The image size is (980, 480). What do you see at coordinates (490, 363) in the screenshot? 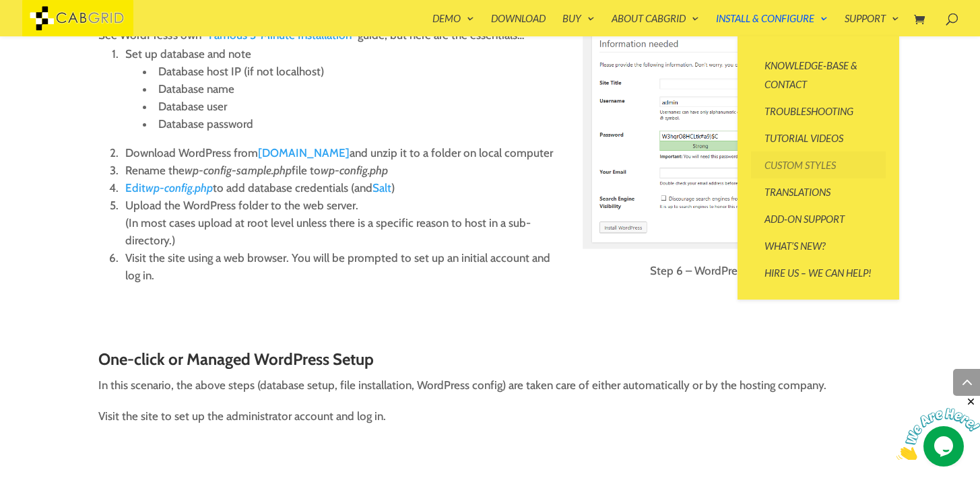
I see `h3: One-click or Managed WordPress Setup` at bounding box center [490, 363].